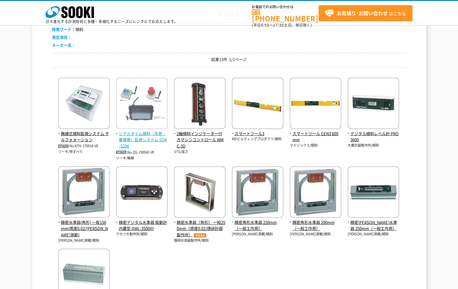  I want to click on img: オススメ, so click(200, 235).